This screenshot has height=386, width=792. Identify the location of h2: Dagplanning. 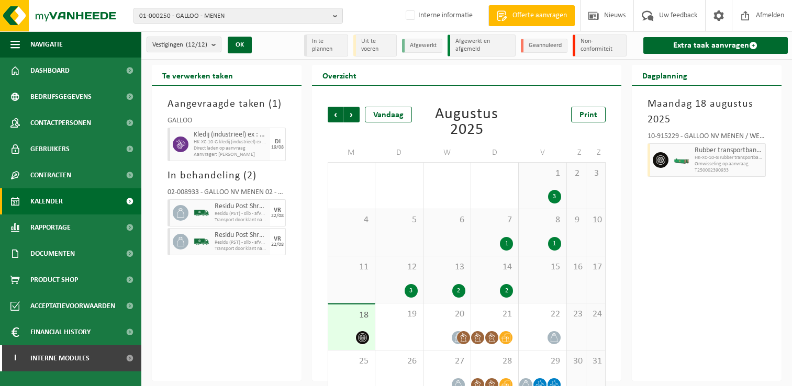
(664, 75).